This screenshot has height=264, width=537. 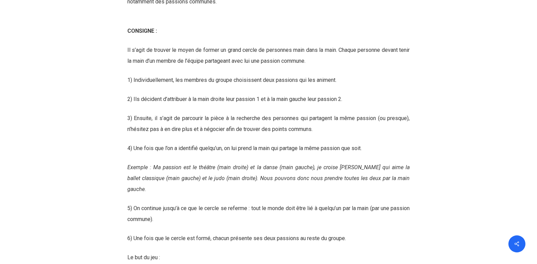 What do you see at coordinates (244, 148) in the screenshot?
I see `span: 4) Une fois que l’on a identifié quelqu’un, on lui prend la main qui partage la même passion que ...` at bounding box center [244, 148].